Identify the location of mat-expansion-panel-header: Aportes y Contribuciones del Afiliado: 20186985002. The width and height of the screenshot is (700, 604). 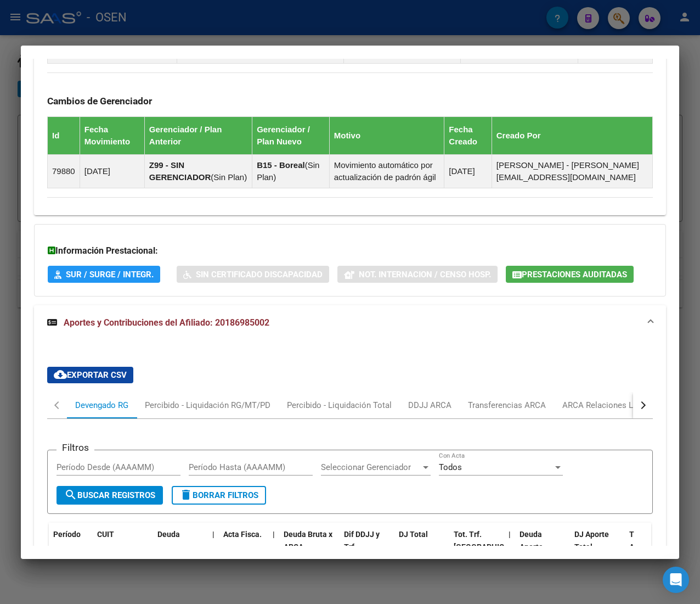
(350, 323).